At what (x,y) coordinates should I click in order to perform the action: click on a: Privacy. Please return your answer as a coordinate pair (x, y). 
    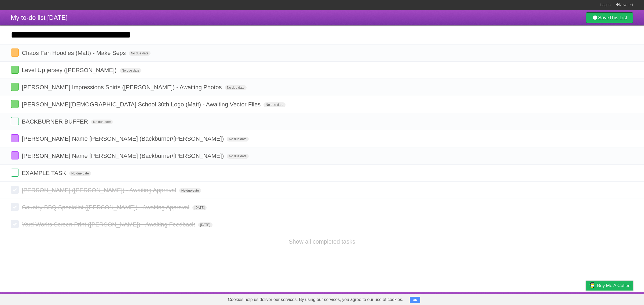
    Looking at the image, I should click on (586, 299).